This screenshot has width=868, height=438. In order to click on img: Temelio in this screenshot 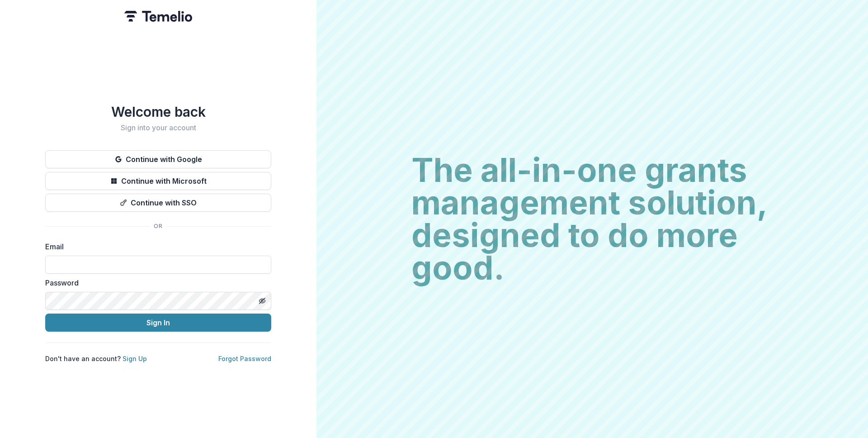, I will do `click(158, 17)`.